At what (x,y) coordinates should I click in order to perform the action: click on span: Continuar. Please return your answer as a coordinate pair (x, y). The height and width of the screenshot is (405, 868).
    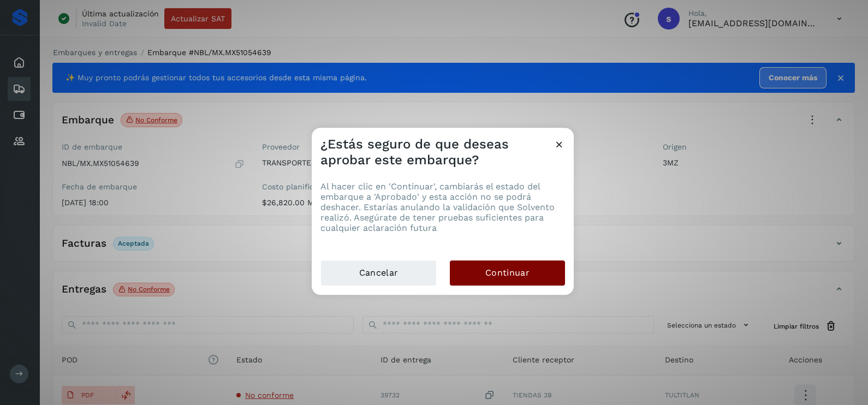
    Looking at the image, I should click on (507, 273).